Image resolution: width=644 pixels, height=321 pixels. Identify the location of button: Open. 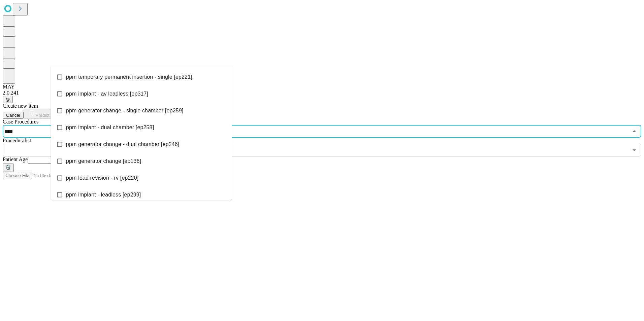
(634, 151).